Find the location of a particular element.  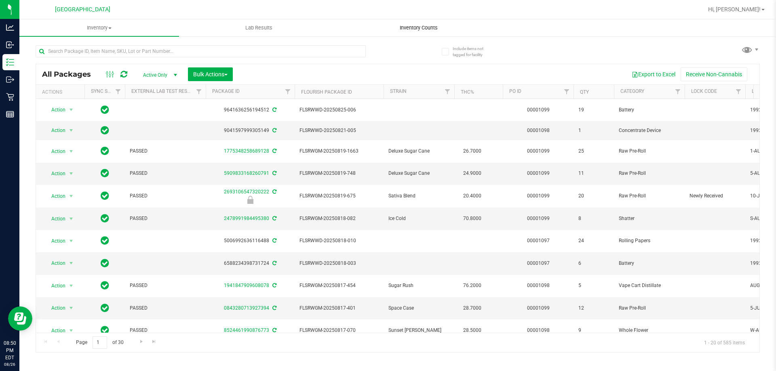

span: 28.7000 is located at coordinates (472, 308).